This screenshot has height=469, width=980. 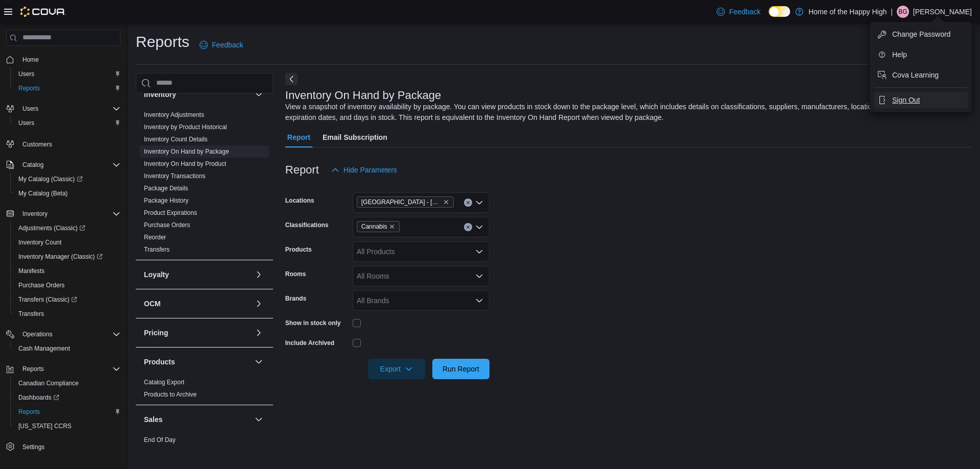 What do you see at coordinates (51, 228) in the screenshot?
I see `a: Adjustments (Classic)` at bounding box center [51, 228].